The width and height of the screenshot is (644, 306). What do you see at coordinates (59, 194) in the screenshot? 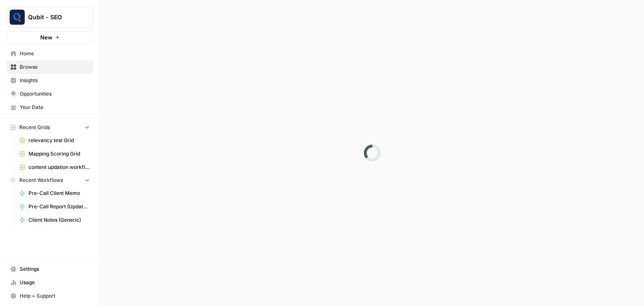
I see `span: Pre-Call Client Memo` at bounding box center [59, 194].